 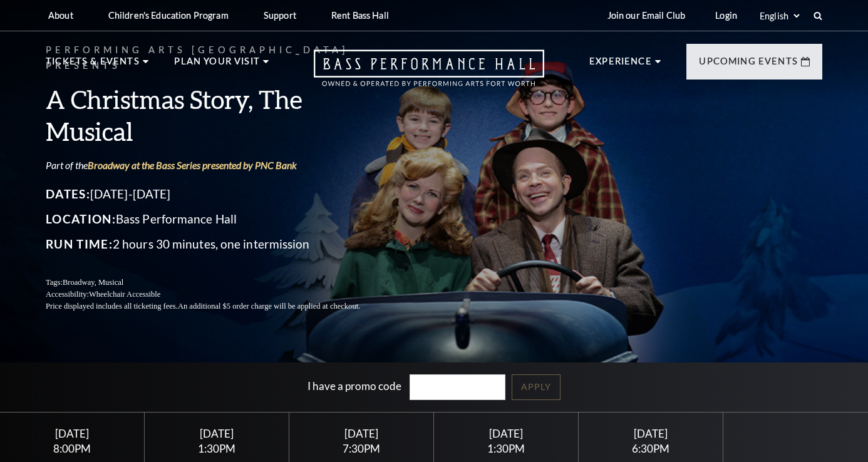 What do you see at coordinates (620, 65) in the screenshot?
I see `p: Experience` at bounding box center [620, 65].